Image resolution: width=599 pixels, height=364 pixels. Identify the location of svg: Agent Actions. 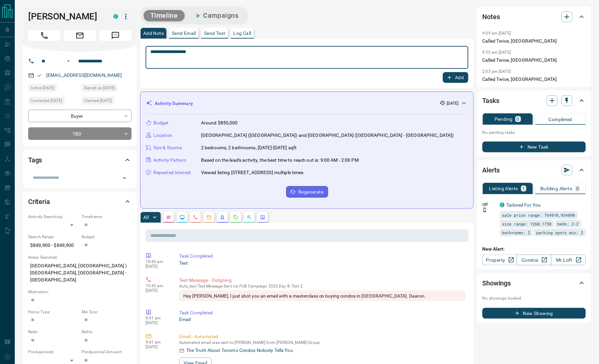
(262, 217).